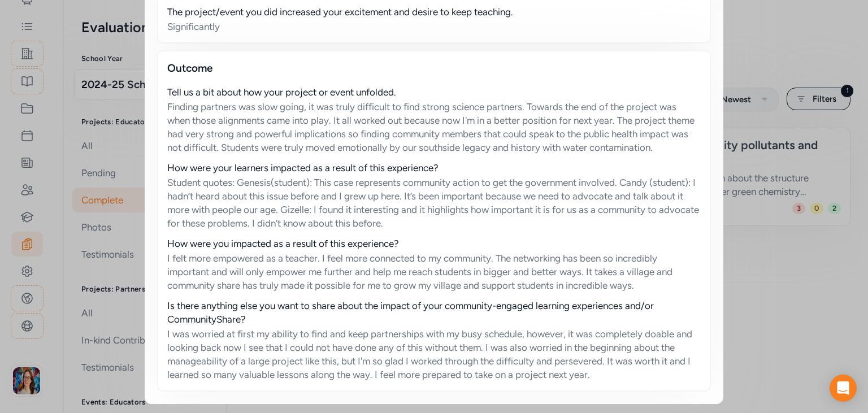 The width and height of the screenshot is (868, 413). Describe the element at coordinates (434, 312) in the screenshot. I see `div: Is there anything else you want to share about the impact of your community-engaged learning expe...` at that location.